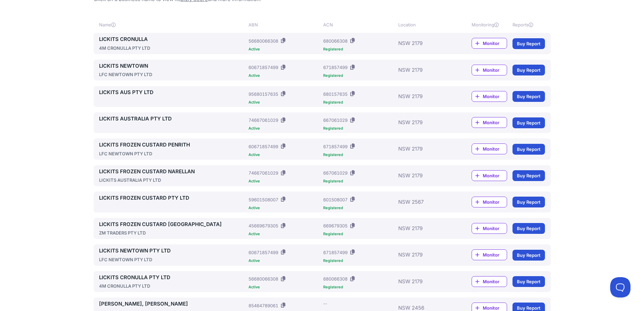 The image size is (644, 311). I want to click on a: LICKITS FROZEN CUSTARD PTY LTD, so click(173, 198).